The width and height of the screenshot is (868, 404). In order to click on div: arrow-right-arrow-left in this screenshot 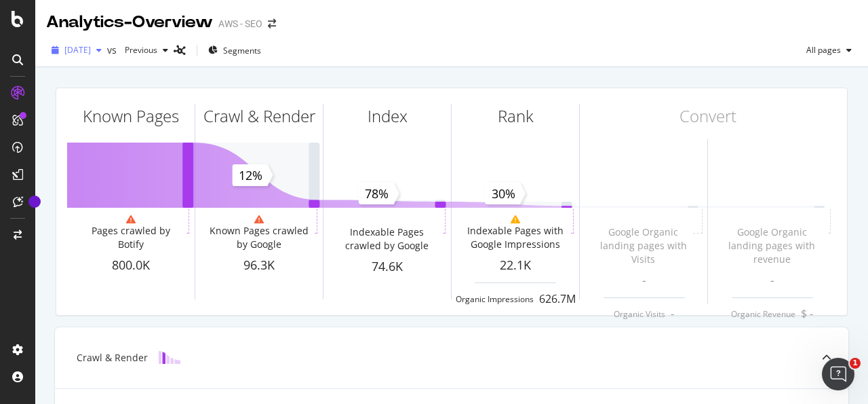, I will do `click(272, 24)`.